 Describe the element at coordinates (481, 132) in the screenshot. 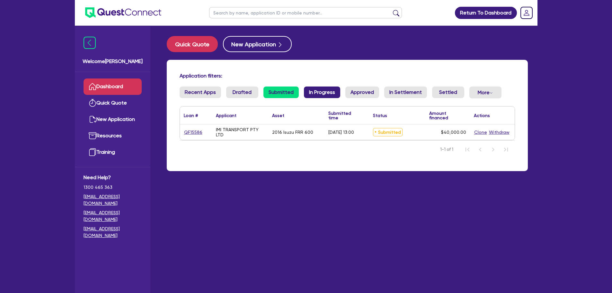

I see `button: Clone` at that location.